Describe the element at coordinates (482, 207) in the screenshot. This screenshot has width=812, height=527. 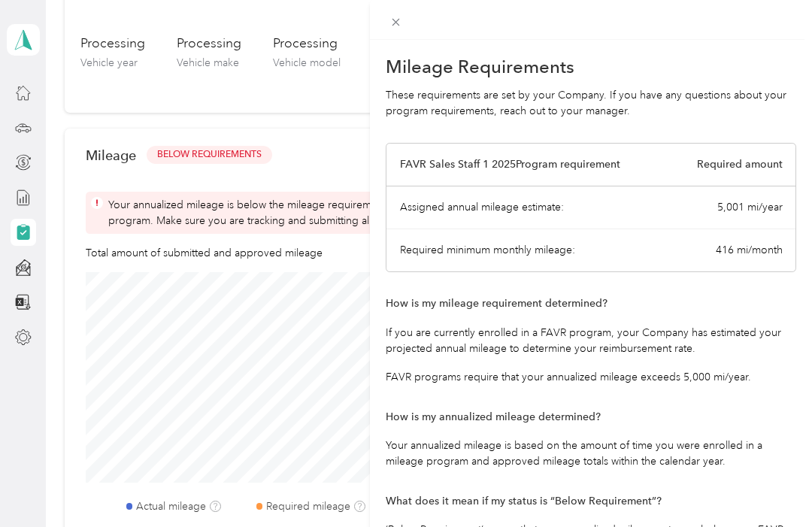
I see `div: Assigned annual mileage estimate:` at that location.